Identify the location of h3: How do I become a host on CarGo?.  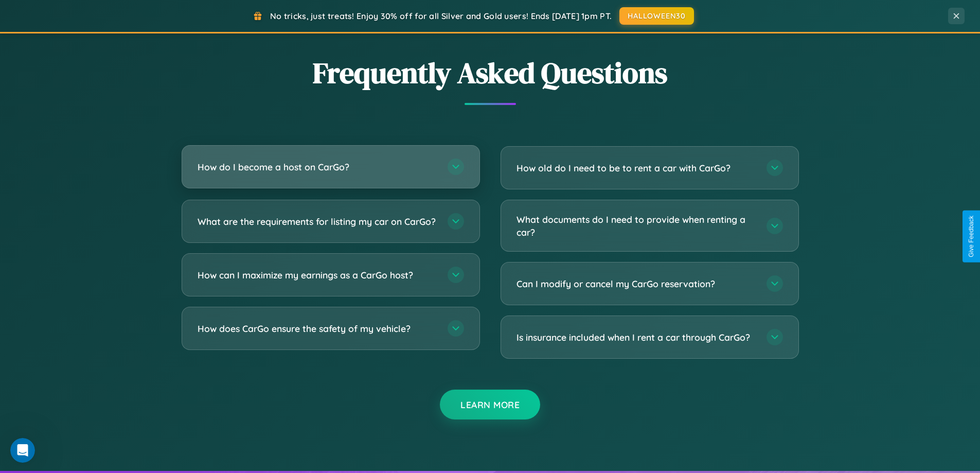
(317, 167).